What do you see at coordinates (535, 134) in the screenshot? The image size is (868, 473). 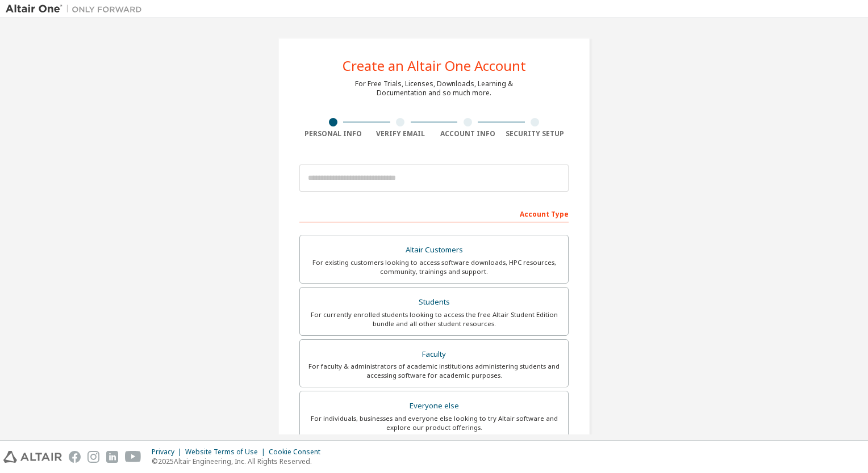 I see `div: Security Setup` at bounding box center [535, 134].